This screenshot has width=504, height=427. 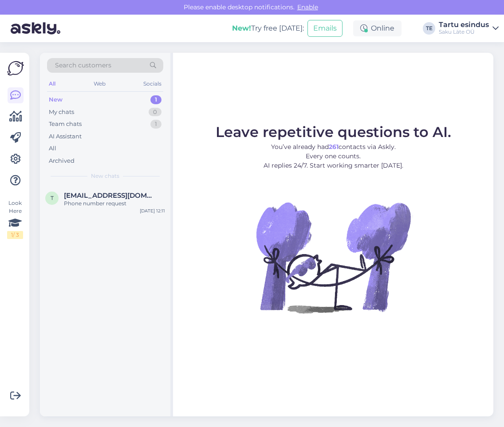 I want to click on div: Look Here, so click(x=15, y=219).